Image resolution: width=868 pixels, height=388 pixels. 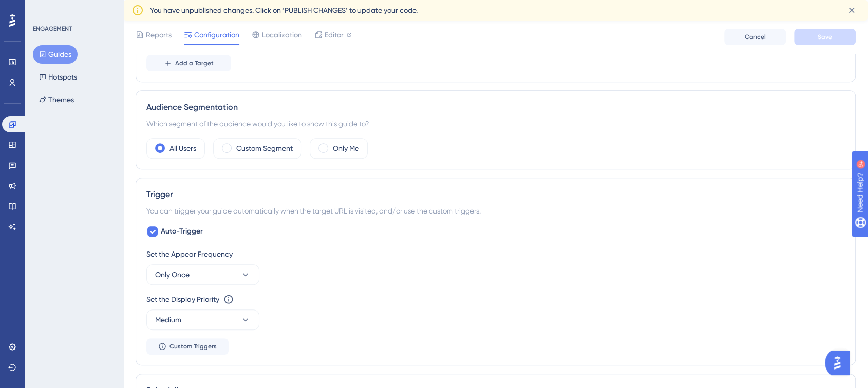 I want to click on div: ENGAGEMENT, so click(x=53, y=29).